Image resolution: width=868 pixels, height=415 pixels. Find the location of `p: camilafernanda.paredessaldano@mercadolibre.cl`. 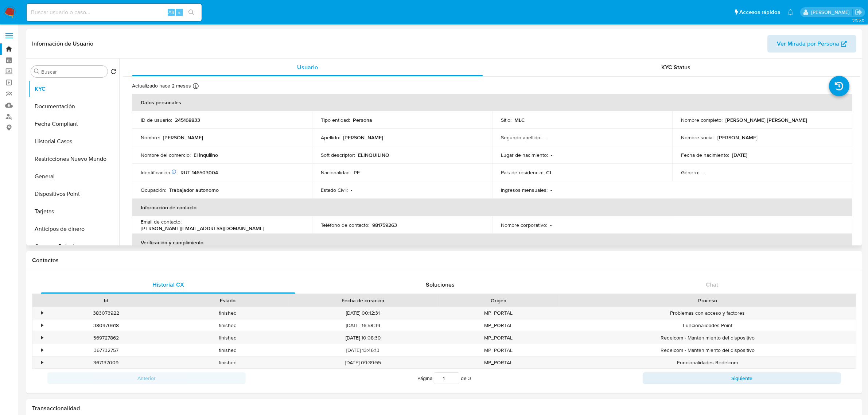

p: camilafernanda.paredessaldano@mercadolibre.cl is located at coordinates (831, 12).